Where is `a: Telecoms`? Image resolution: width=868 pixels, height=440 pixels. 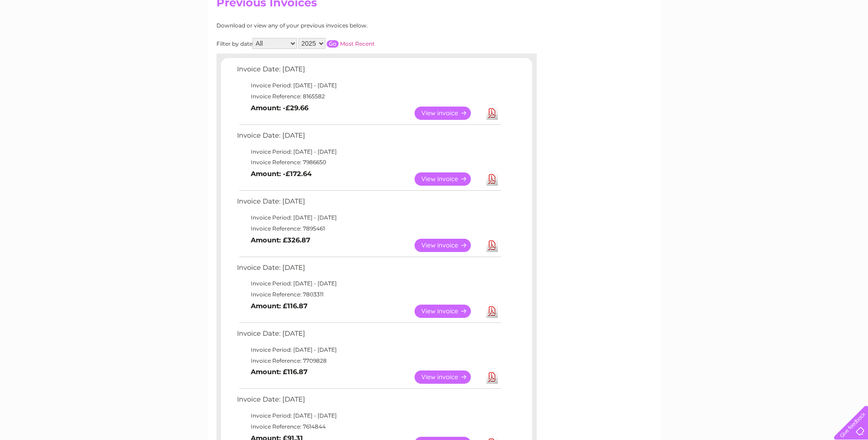
a: Telecoms is located at coordinates (769, 42).